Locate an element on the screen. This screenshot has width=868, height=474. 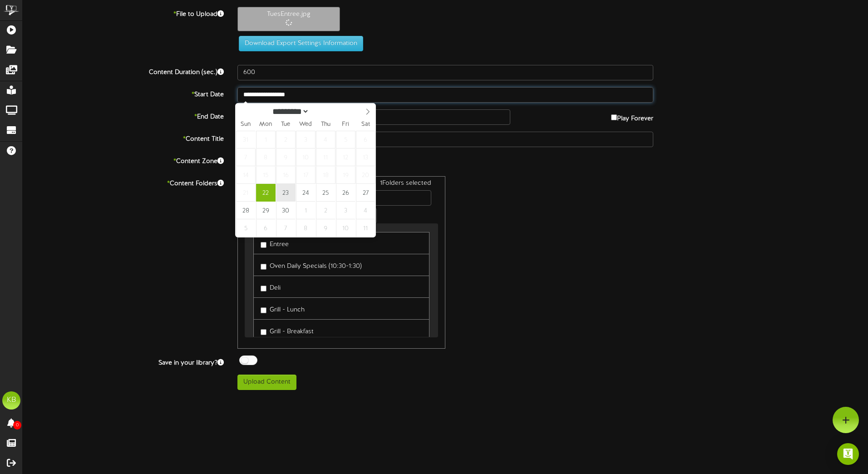
span: September 8, 2025 is located at coordinates (266, 157).